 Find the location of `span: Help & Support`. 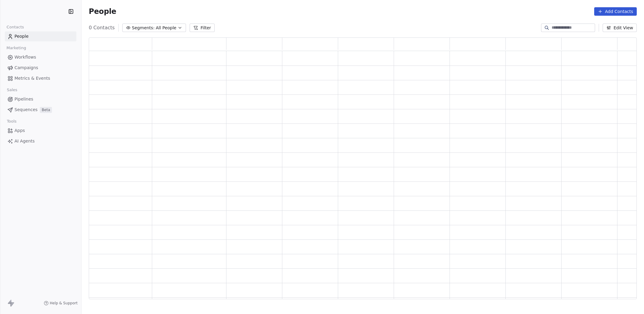

span: Help & Support is located at coordinates (64, 303).